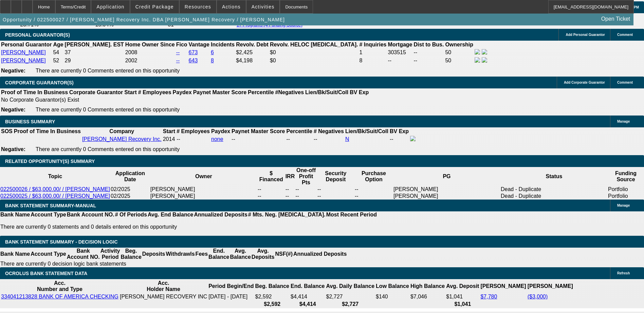  What do you see at coordinates (252, 45) in the screenshot?
I see `b: Revolv. Debt` at bounding box center [252, 45].